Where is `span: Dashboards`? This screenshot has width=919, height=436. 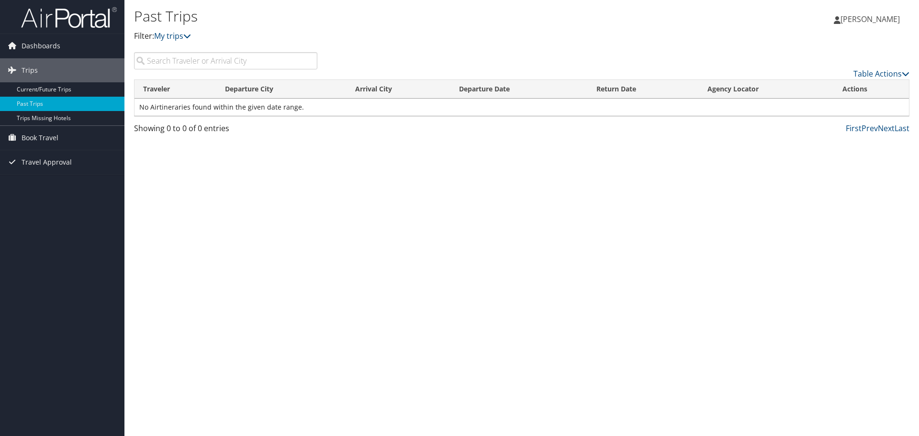 span: Dashboards is located at coordinates (41, 46).